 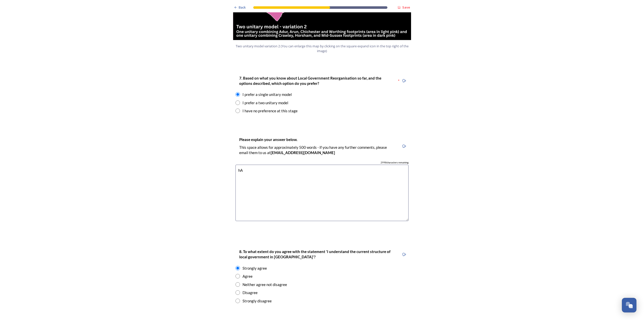 I want to click on div: Neither agree not disagree, so click(x=265, y=285).